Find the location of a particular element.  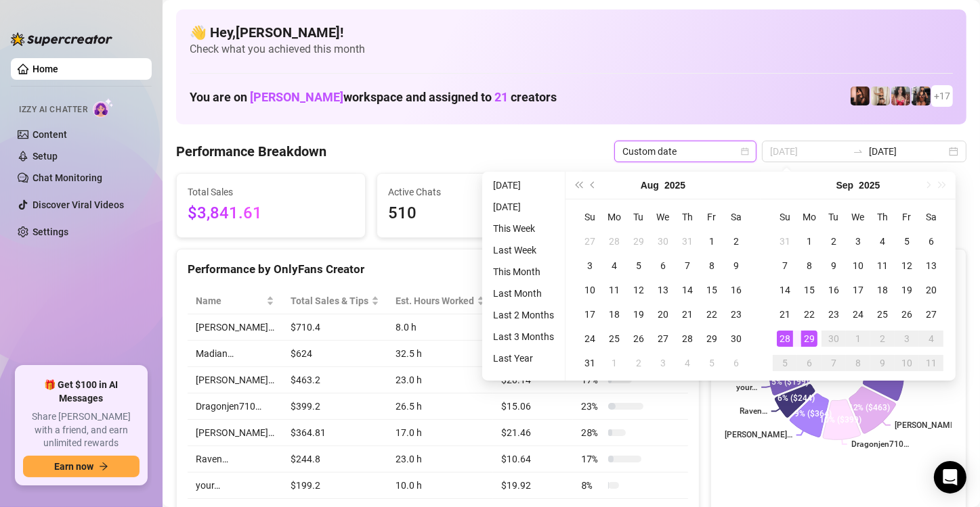

span: Custom date is located at coordinates (685, 151).